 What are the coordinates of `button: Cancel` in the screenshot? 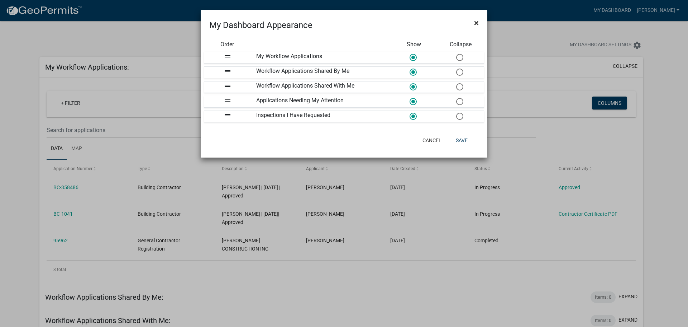 It's located at (432, 140).